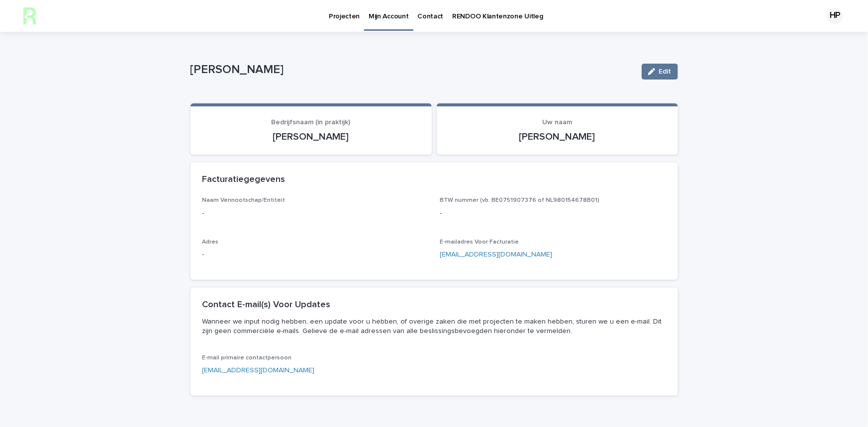  Describe the element at coordinates (247, 358) in the screenshot. I see `span: E-mail primaire contactpersoon` at that location.